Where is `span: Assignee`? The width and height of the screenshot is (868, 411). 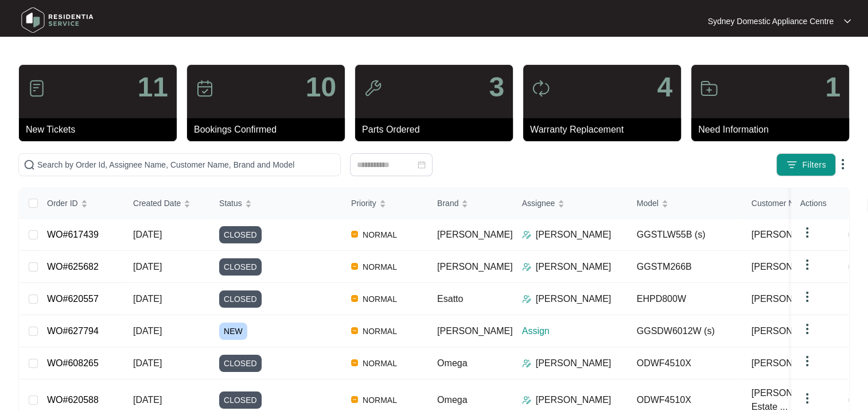 span: Assignee is located at coordinates (539, 203).